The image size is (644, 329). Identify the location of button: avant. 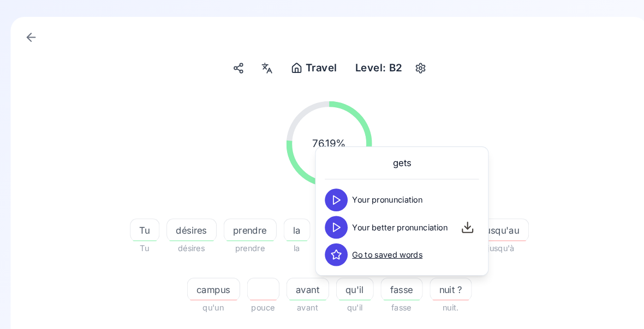
(301, 277).